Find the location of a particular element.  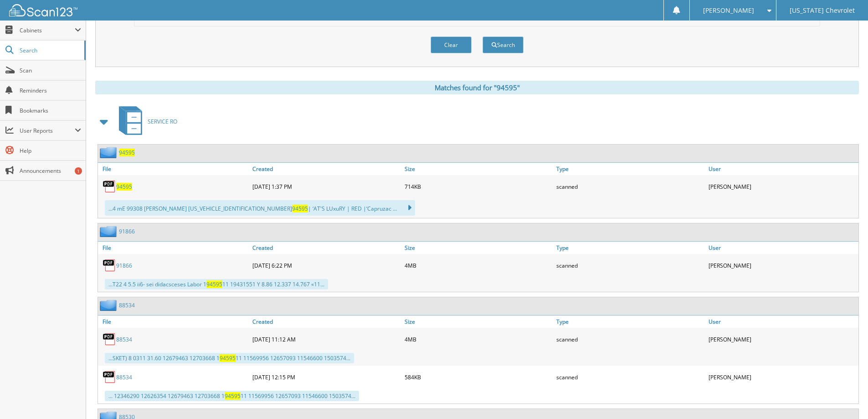

span: Announcements is located at coordinates (50, 171).